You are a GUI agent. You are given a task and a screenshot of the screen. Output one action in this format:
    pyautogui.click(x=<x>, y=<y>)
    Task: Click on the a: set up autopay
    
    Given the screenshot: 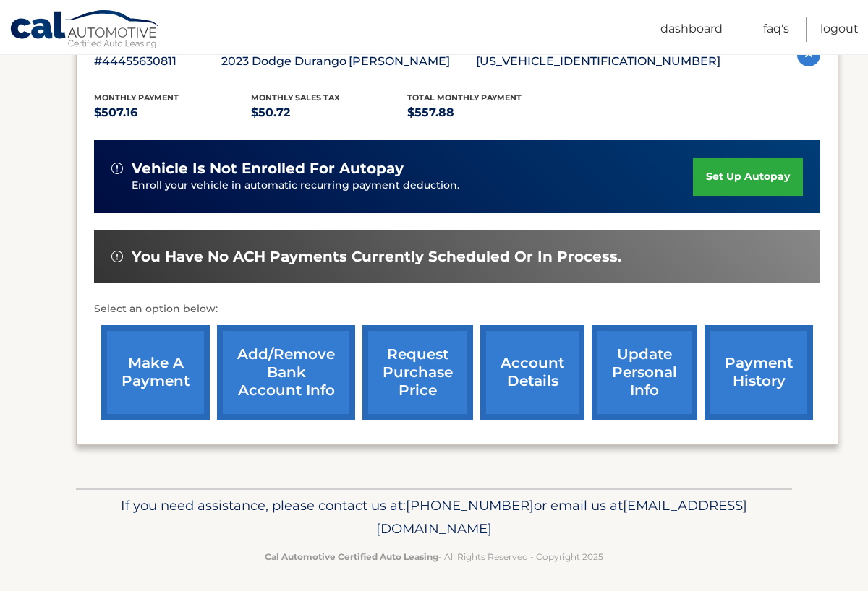 What is the action you would take?
    pyautogui.click(x=747, y=176)
    